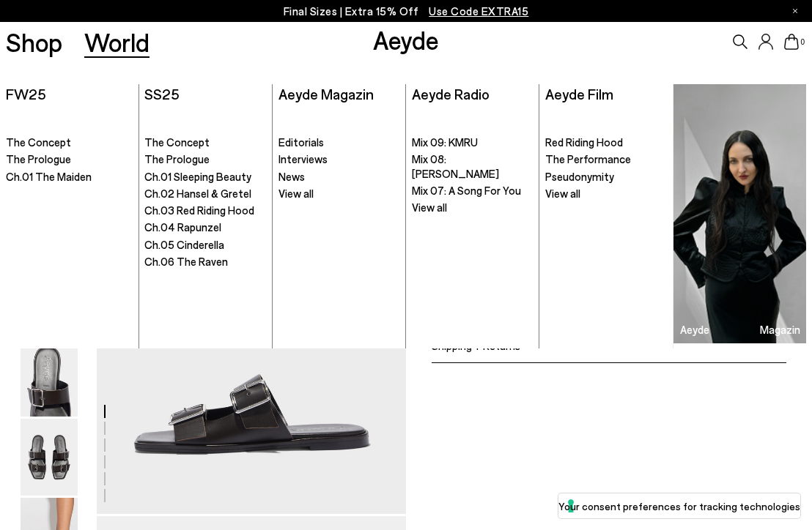 This screenshot has width=812, height=530. Describe the element at coordinates (301, 142) in the screenshot. I see `span: Editorials` at that location.